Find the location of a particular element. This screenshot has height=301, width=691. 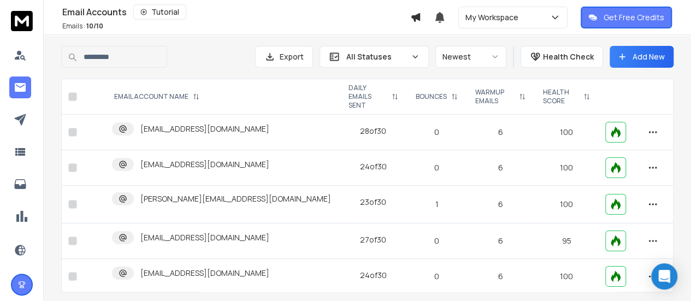

button: Get Free Credits is located at coordinates (626, 17).